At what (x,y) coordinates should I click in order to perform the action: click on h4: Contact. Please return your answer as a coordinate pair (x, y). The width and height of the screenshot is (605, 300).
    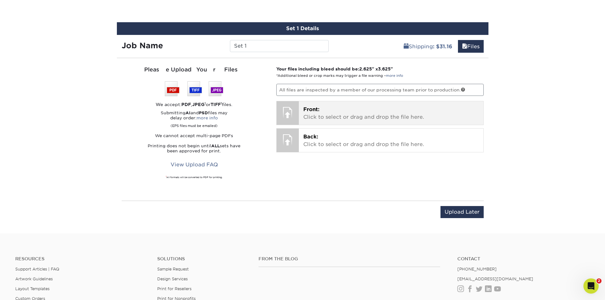
    Looking at the image, I should click on (524, 259).